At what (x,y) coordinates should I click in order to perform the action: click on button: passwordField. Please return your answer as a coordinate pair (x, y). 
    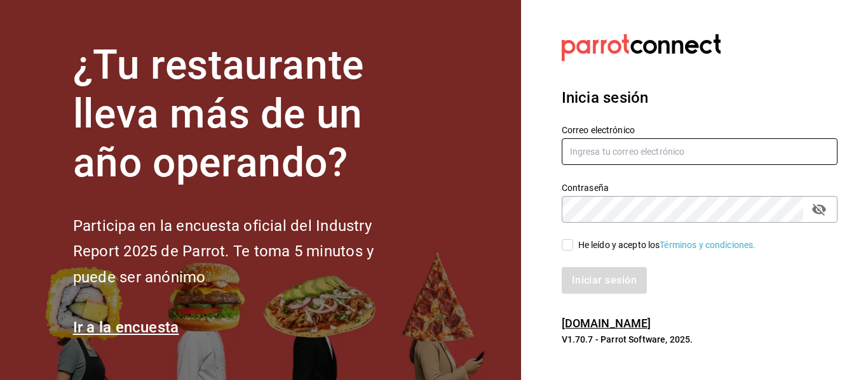
    Looking at the image, I should click on (819, 210).